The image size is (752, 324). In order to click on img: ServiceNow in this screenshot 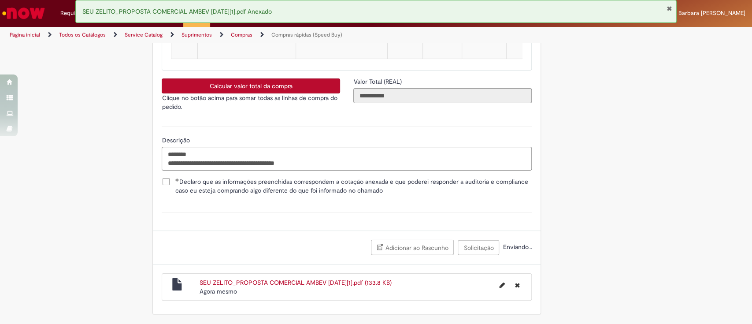, I will do `click(23, 13)`.